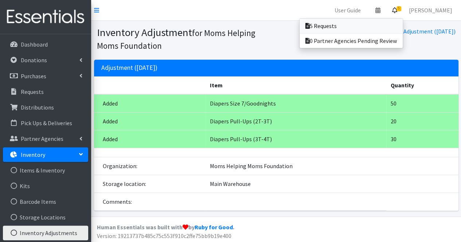 This screenshot has height=242, width=461. What do you see at coordinates (347, 10) in the screenshot?
I see `a: User Guide` at bounding box center [347, 10].